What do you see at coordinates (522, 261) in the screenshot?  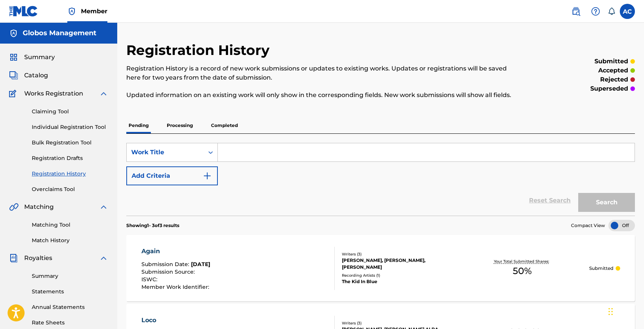 I see `p: Your Total Submitted Shares:` at bounding box center [522, 261].